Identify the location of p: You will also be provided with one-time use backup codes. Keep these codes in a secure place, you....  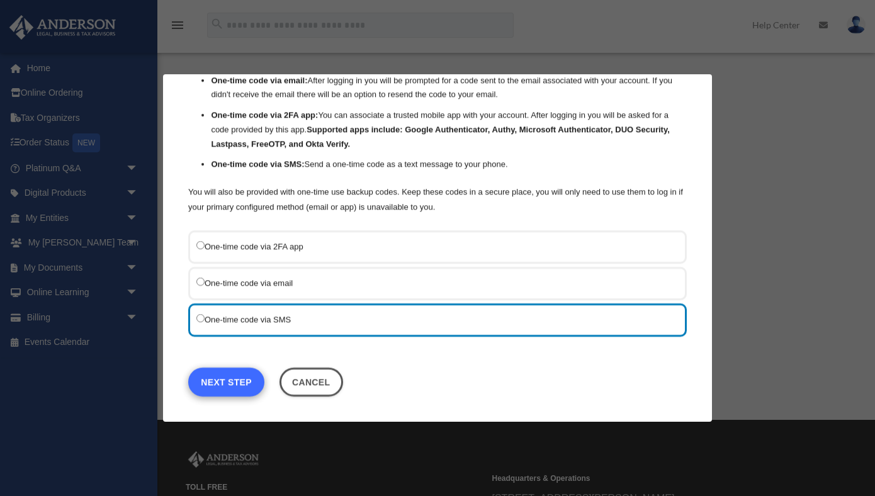
(438, 200).